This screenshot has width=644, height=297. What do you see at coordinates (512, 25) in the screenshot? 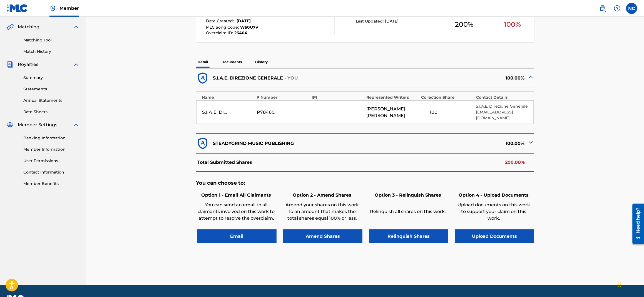
I see `span: 100 %` at bounding box center [512, 25].